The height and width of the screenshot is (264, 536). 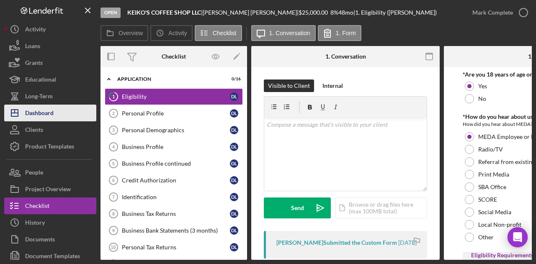 I want to click on div: People, so click(x=34, y=173).